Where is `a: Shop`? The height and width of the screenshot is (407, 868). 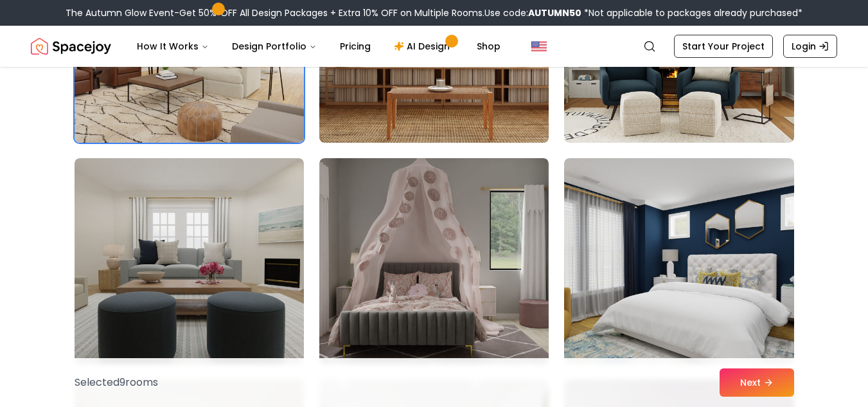 a: Shop is located at coordinates (488, 46).